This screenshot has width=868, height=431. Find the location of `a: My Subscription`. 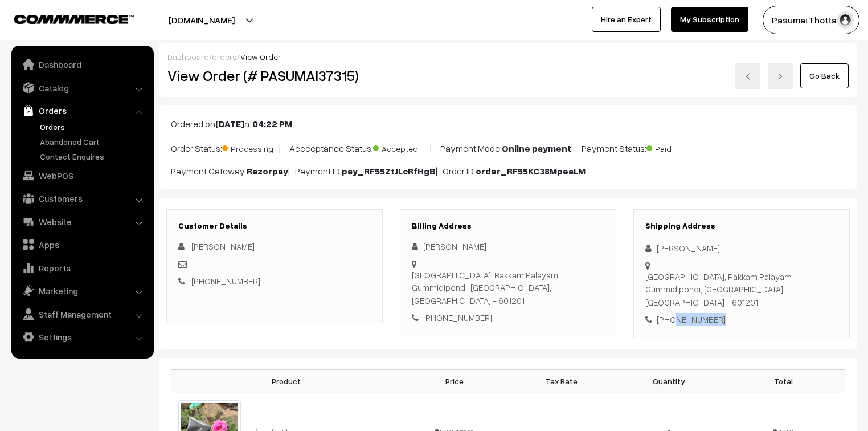

a: My Subscription is located at coordinates (710, 20).